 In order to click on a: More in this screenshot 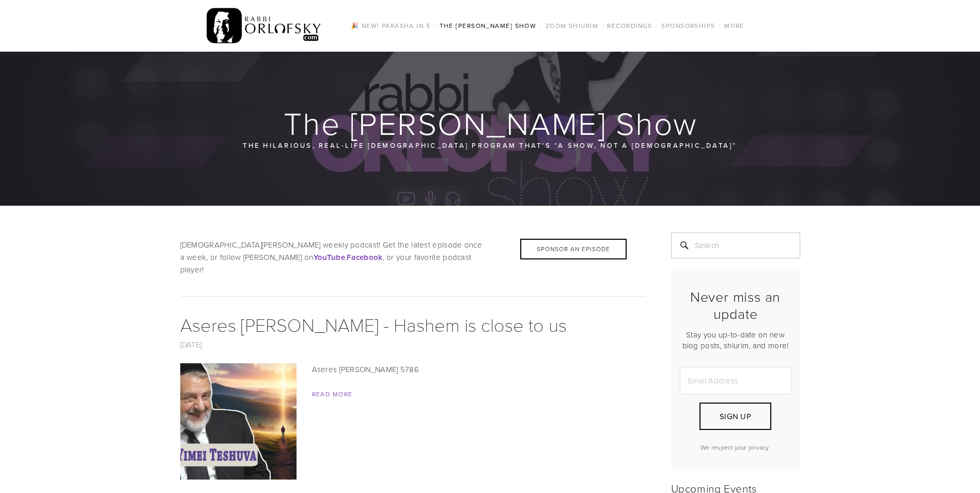, I will do `click(734, 26)`.